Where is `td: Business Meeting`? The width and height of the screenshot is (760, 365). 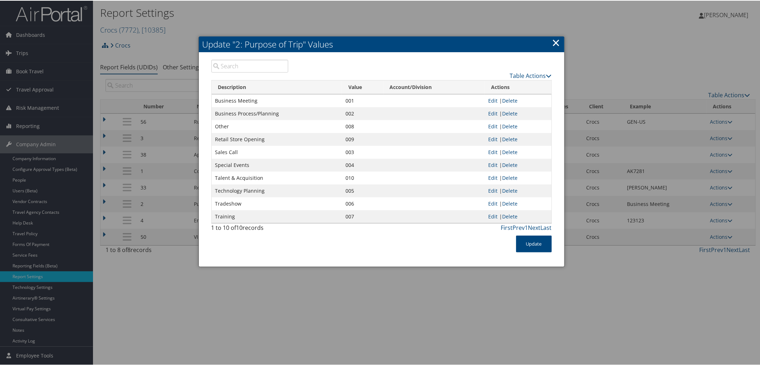 td: Business Meeting is located at coordinates (277, 100).